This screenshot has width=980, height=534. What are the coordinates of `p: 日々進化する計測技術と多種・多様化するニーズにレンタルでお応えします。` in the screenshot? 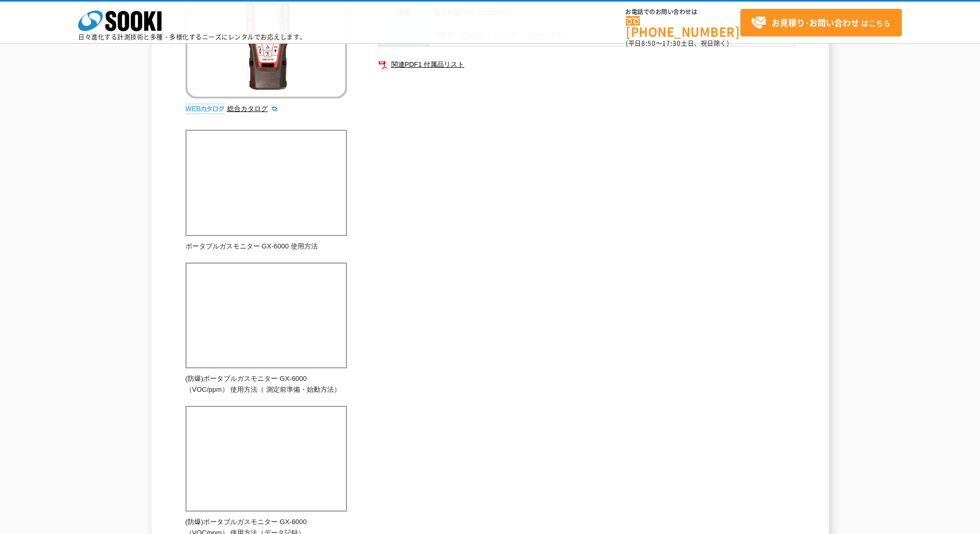 It's located at (192, 37).